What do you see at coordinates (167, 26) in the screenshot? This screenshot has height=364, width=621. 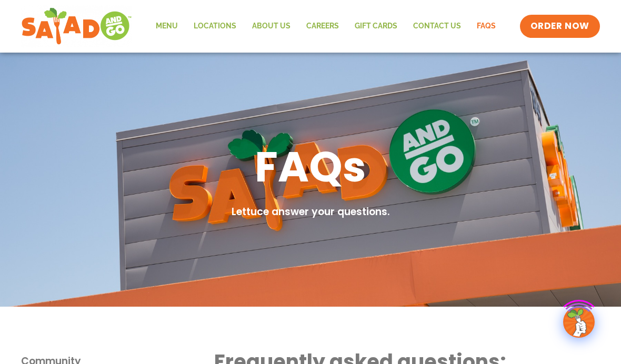 I see `a: Menu` at bounding box center [167, 26].